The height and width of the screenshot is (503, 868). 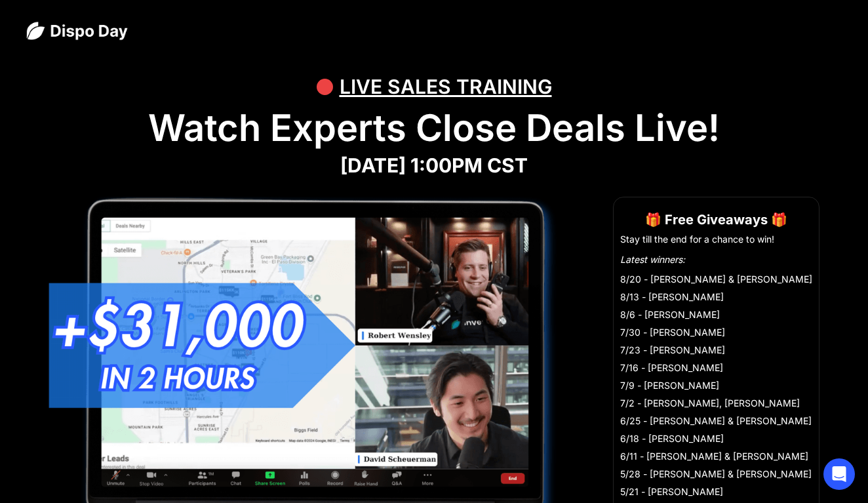 What do you see at coordinates (434, 128) in the screenshot?
I see `h1: Watch Experts Close Deals Live!` at bounding box center [434, 128].